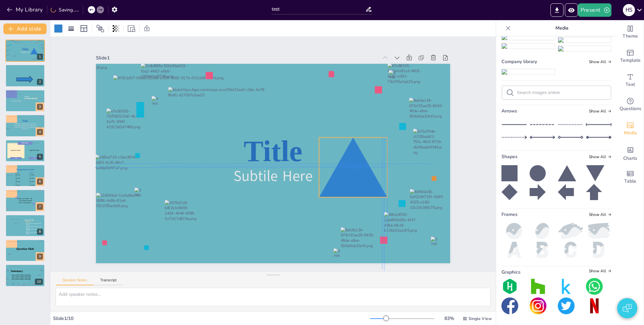  Describe the element at coordinates (571, 231) in the screenshot. I see `img: paint2.png` at that location.